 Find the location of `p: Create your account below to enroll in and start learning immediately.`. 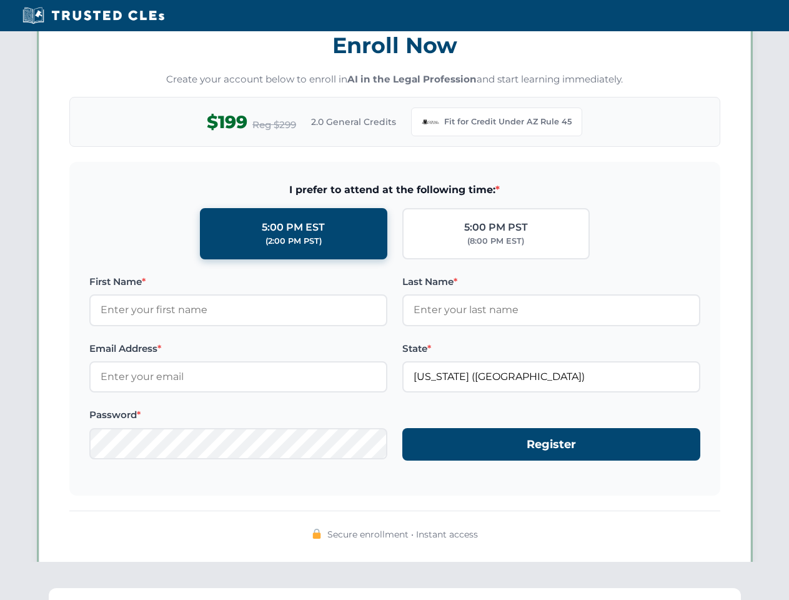

p: Create your account below to enroll in and start learning immediately. is located at coordinates (395, 79).